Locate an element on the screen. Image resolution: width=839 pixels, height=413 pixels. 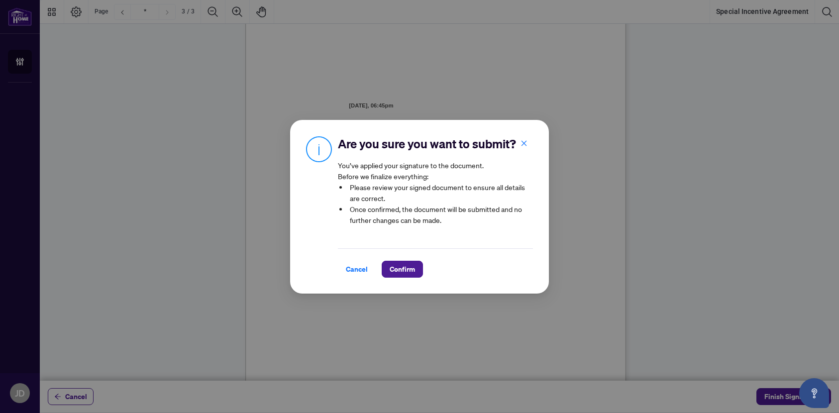
button: Open asap is located at coordinates (815, 393).